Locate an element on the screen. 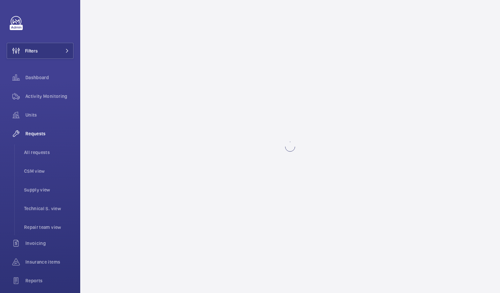  span: All requests is located at coordinates (49, 152).